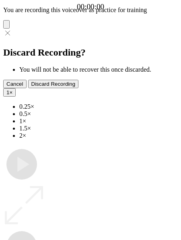 The width and height of the screenshot is (181, 240). Describe the element at coordinates (15, 84) in the screenshot. I see `button: Cancel` at that location.